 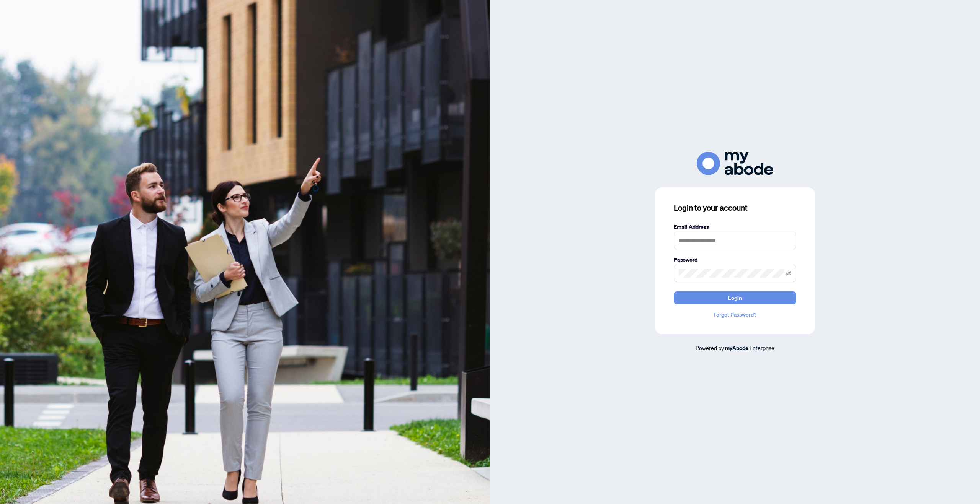 What do you see at coordinates (735, 164) in the screenshot?
I see `img: ma-logo` at bounding box center [735, 164].